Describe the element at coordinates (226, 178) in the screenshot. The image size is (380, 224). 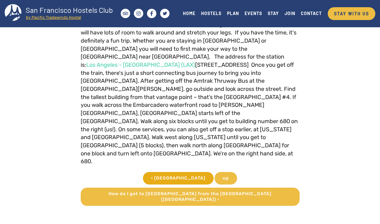
I see `a: up` at that location.